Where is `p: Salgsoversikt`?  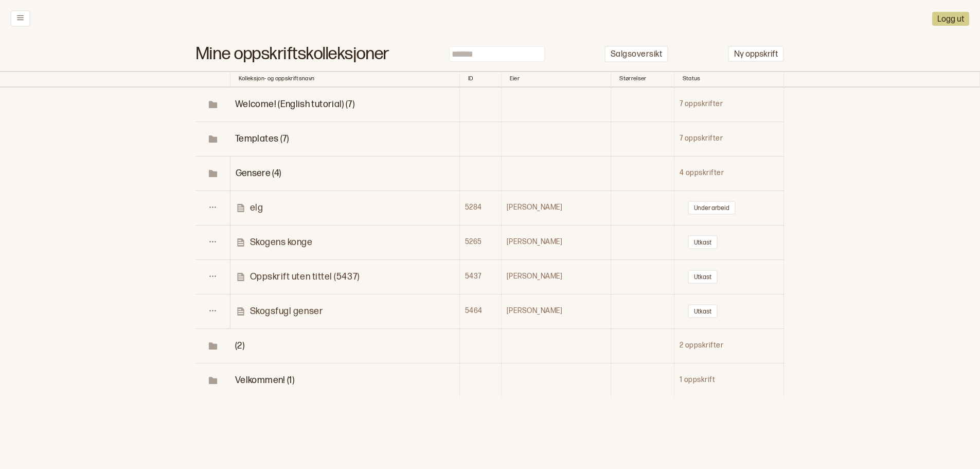
p: Salgsoversikt is located at coordinates (636, 55).